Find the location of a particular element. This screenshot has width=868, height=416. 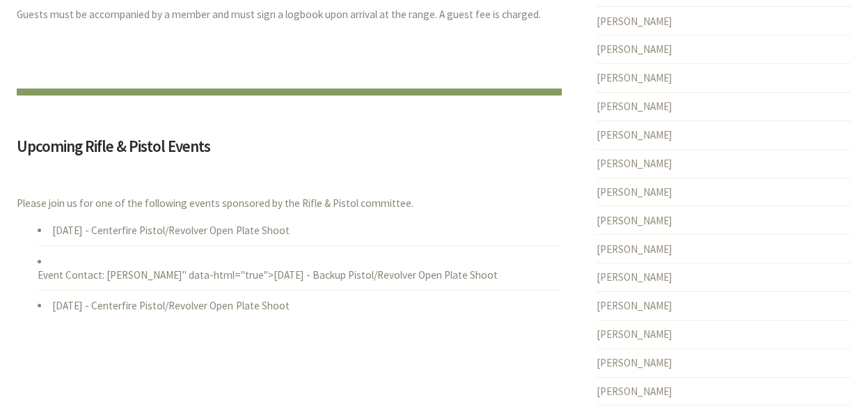

p: Please join us for one of the following events sponsored by the Rifle & Pistol committee. is located at coordinates (289, 203).